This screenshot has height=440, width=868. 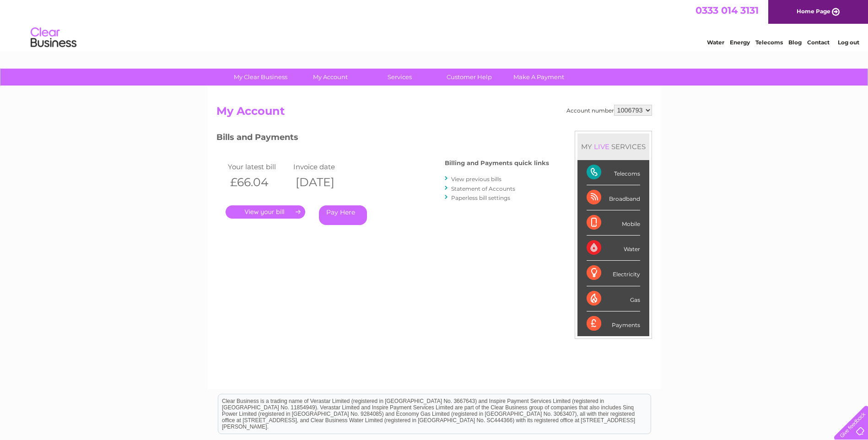 I want to click on a: My Account, so click(x=330, y=77).